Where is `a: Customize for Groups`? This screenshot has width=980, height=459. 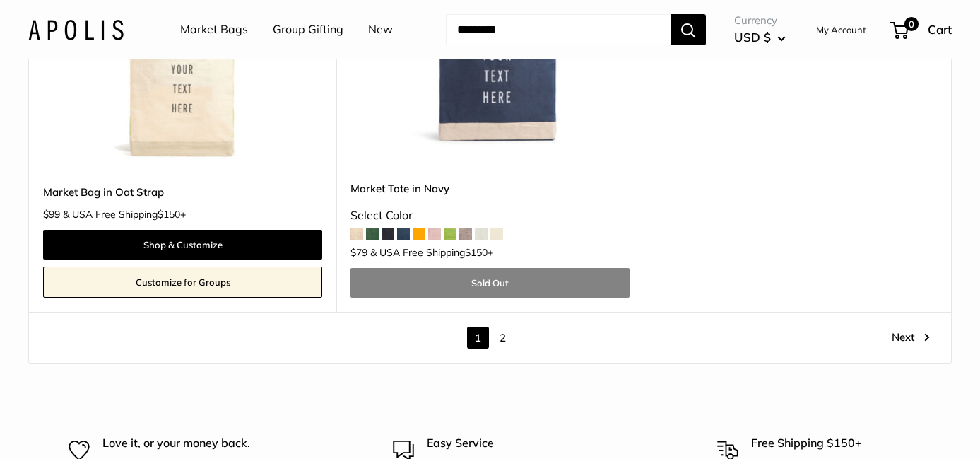 a: Customize for Groups is located at coordinates (182, 282).